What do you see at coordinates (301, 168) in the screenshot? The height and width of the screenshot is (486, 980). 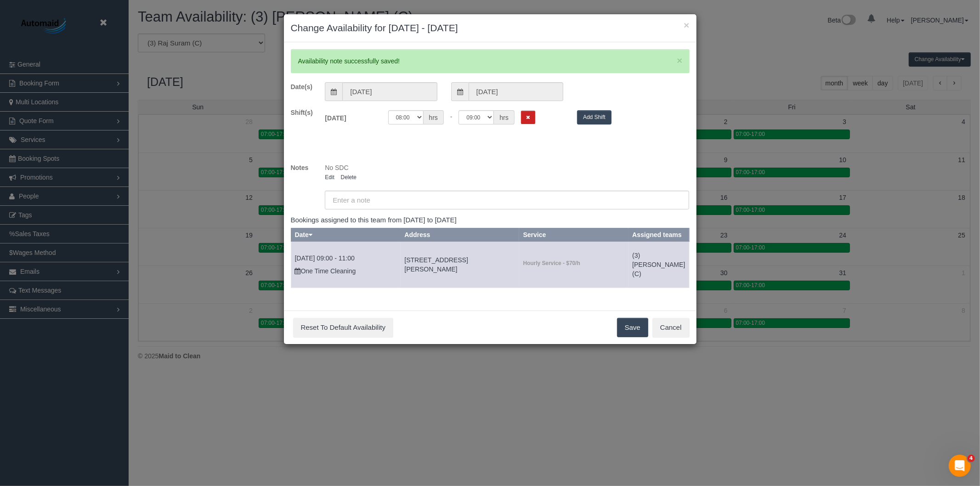 I see `label: Notes` at bounding box center [301, 168].